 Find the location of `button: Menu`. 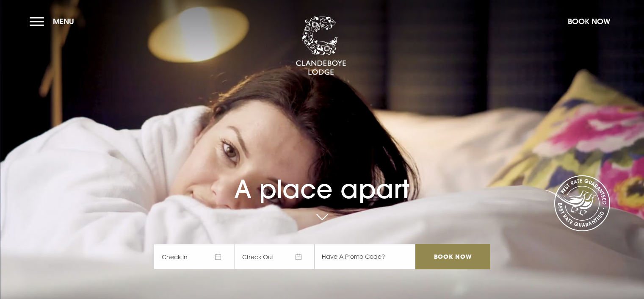

button: Menu is located at coordinates (53, 21).